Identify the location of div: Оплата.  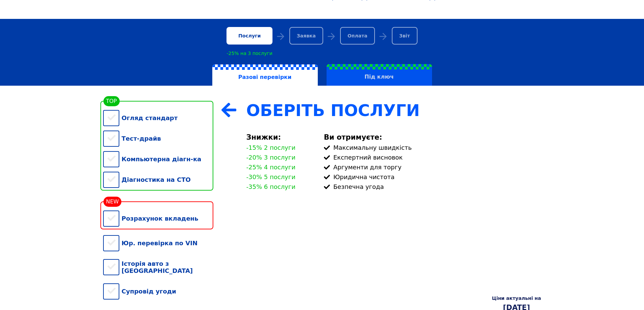
(358, 36).